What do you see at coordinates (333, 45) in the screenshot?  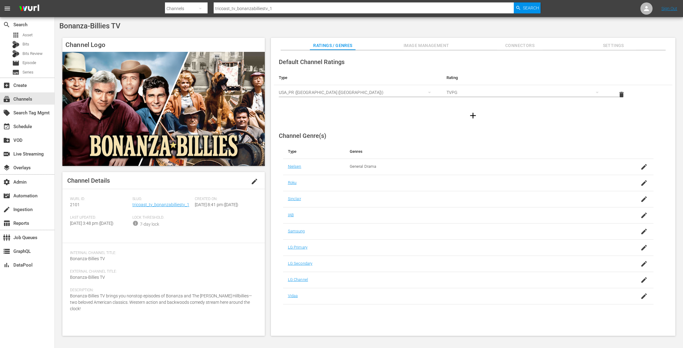 I see `span: Ratings / Genres` at bounding box center [333, 45].